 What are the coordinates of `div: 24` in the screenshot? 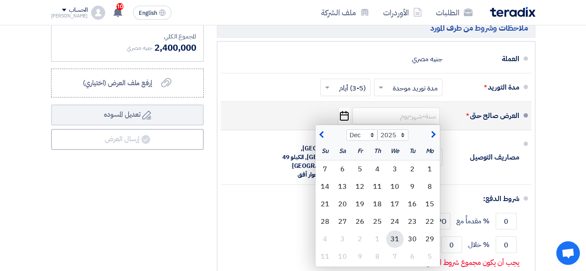 It's located at (395, 221).